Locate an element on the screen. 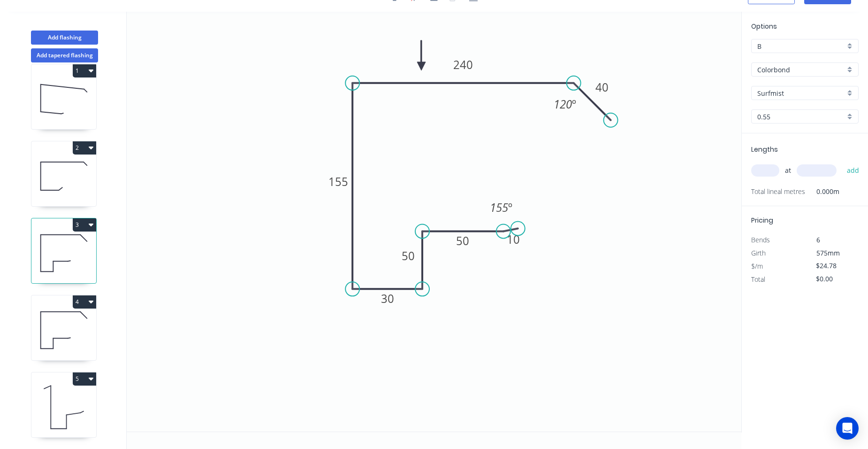 Image resolution: width=868 pixels, height=449 pixels. button: 4 is located at coordinates (84, 302).